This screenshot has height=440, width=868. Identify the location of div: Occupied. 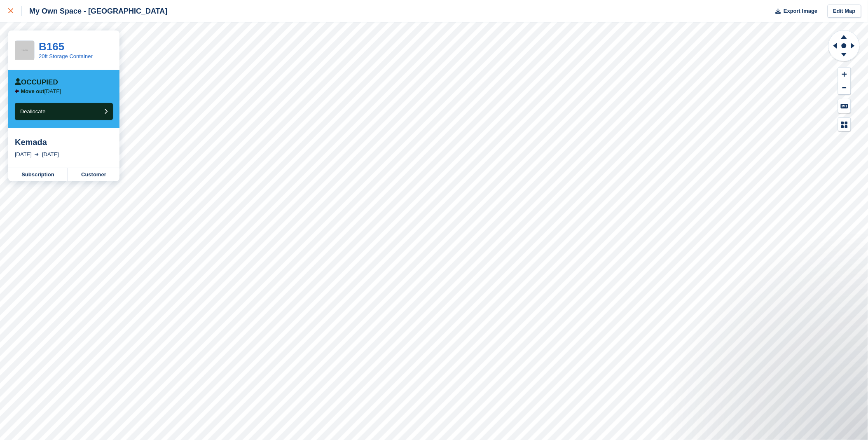
(36, 83).